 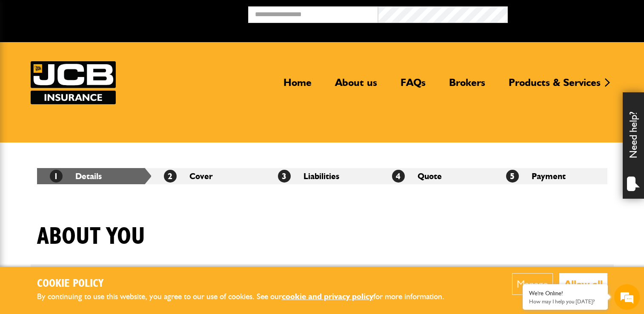 What do you see at coordinates (437, 176) in the screenshot?
I see `li: Quote` at bounding box center [437, 176].